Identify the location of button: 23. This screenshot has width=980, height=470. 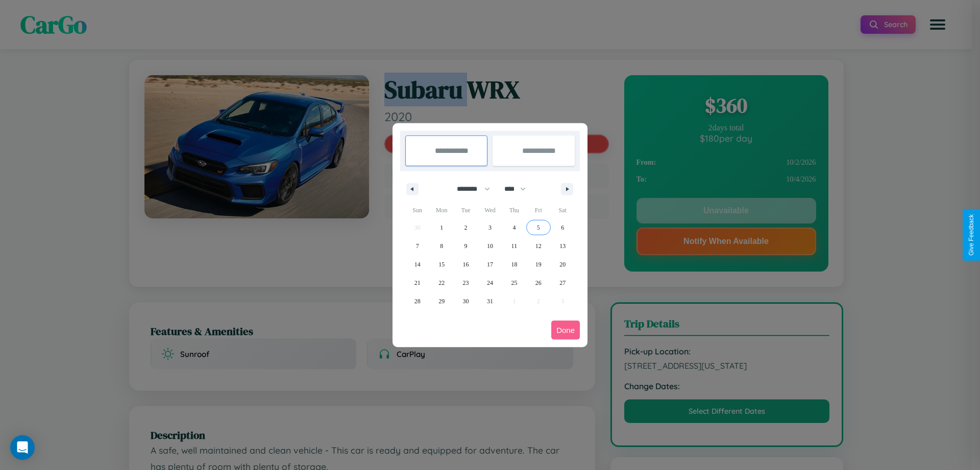
(466, 282).